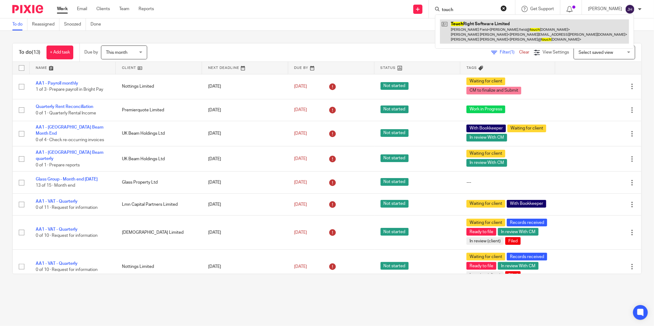 This screenshot has width=654, height=326. Describe the element at coordinates (36, 52) in the screenshot. I see `span: (13)` at that location.